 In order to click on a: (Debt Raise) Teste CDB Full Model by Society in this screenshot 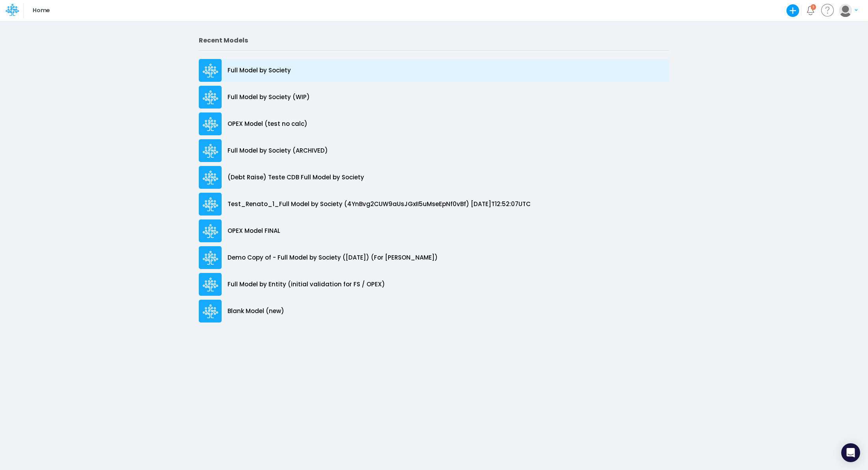, I will do `click(434, 177)`.